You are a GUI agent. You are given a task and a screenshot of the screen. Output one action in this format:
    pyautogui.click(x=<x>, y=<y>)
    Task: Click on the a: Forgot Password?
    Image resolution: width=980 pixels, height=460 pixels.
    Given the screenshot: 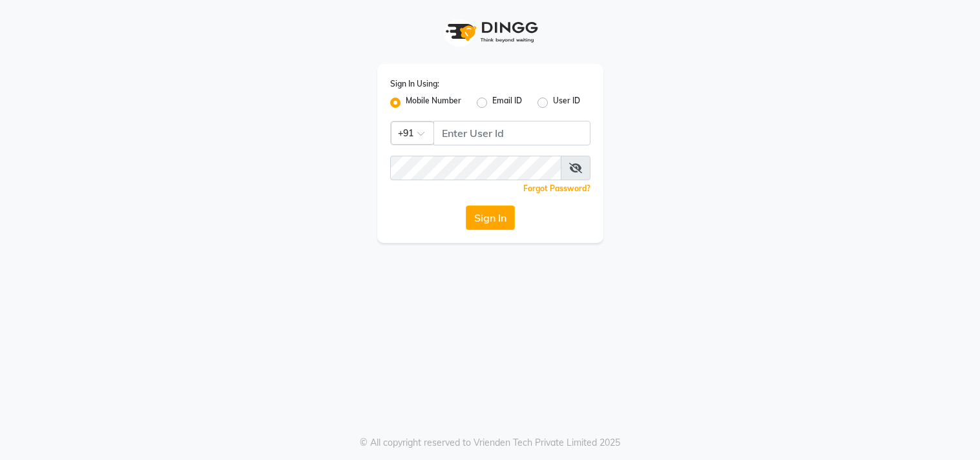 What is the action you would take?
    pyautogui.click(x=557, y=188)
    